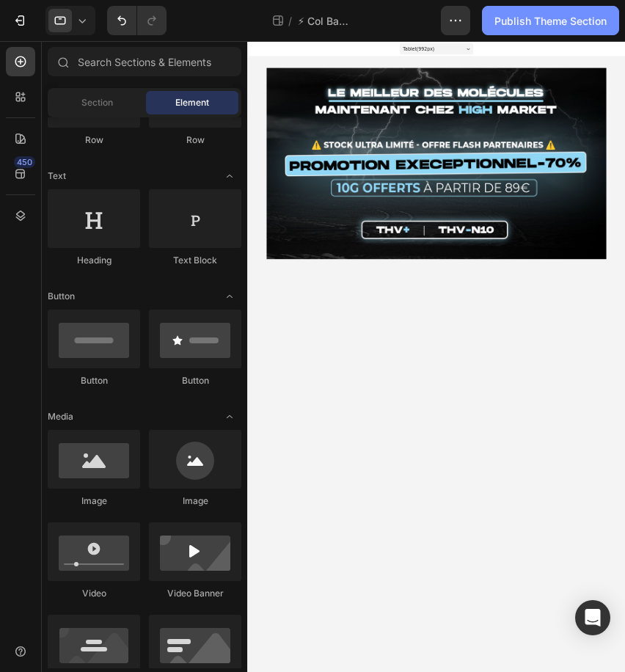 This screenshot has height=672, width=625. Describe the element at coordinates (550, 20) in the screenshot. I see `div: Publish Theme Section` at that location.